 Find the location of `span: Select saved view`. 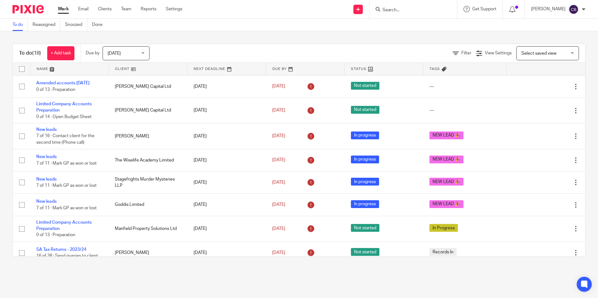

span: Select saved view is located at coordinates (539, 53).